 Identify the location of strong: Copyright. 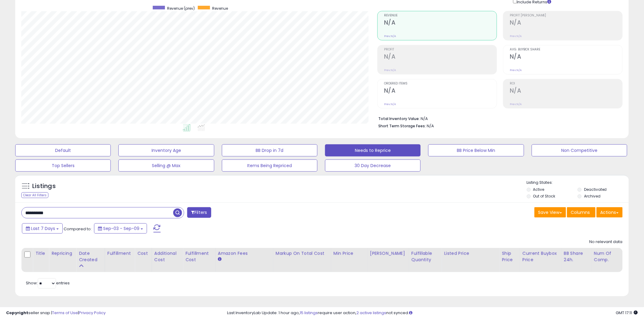
(17, 313).